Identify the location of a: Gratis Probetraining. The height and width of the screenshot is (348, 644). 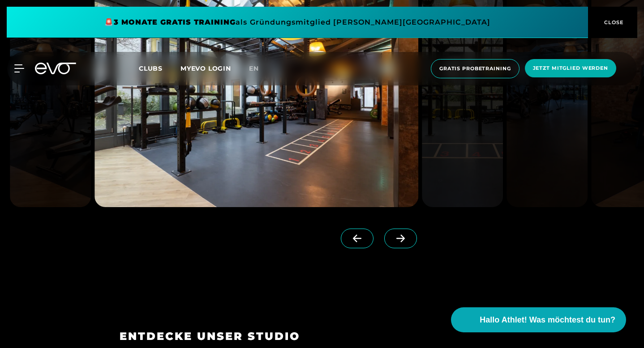
(475, 69).